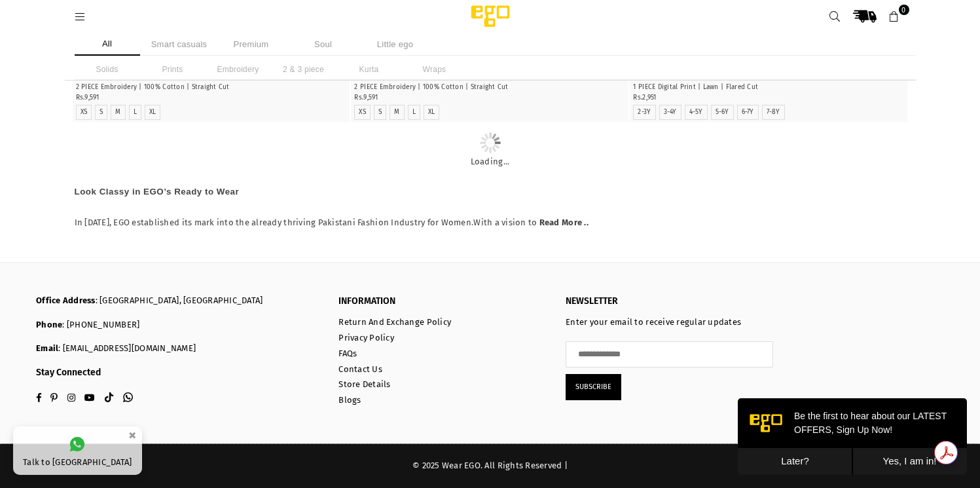  I want to click on li: Premium, so click(251, 44).